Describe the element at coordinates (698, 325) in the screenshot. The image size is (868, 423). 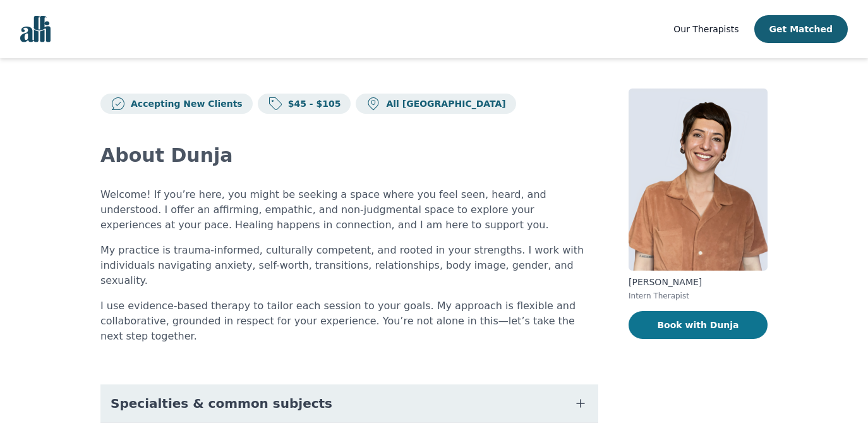
I see `button: Book with Dunja` at that location.